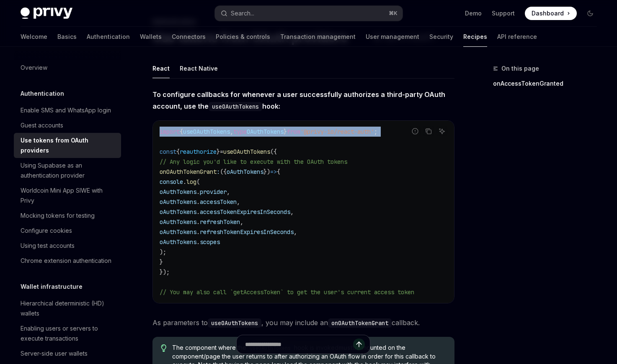 The image size is (617, 364). I want to click on a: Basics, so click(67, 37).